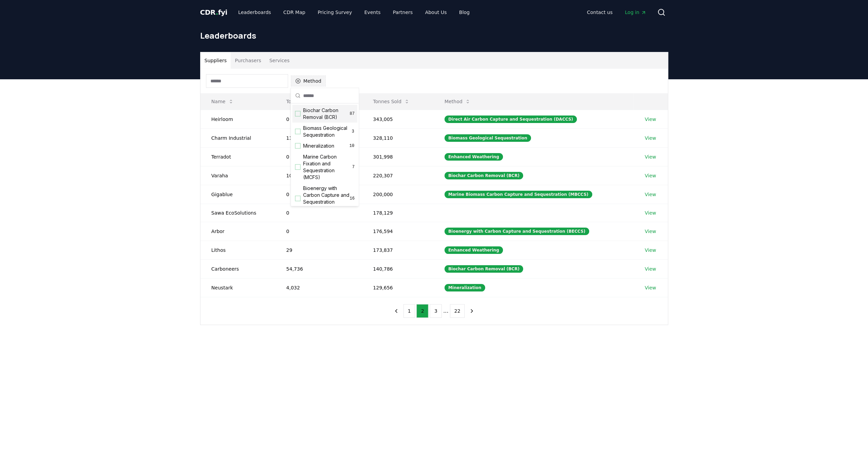 This screenshot has height=449, width=868. What do you see at coordinates (238, 194) in the screenshot?
I see `td: Gigablue` at bounding box center [238, 194].